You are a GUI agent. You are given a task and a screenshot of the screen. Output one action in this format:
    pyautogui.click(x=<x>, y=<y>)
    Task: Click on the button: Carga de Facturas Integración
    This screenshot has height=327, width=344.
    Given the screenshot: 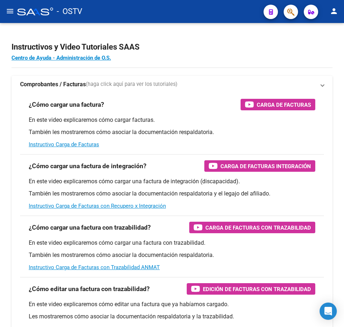 What is the action you would take?
    pyautogui.click(x=260, y=166)
    